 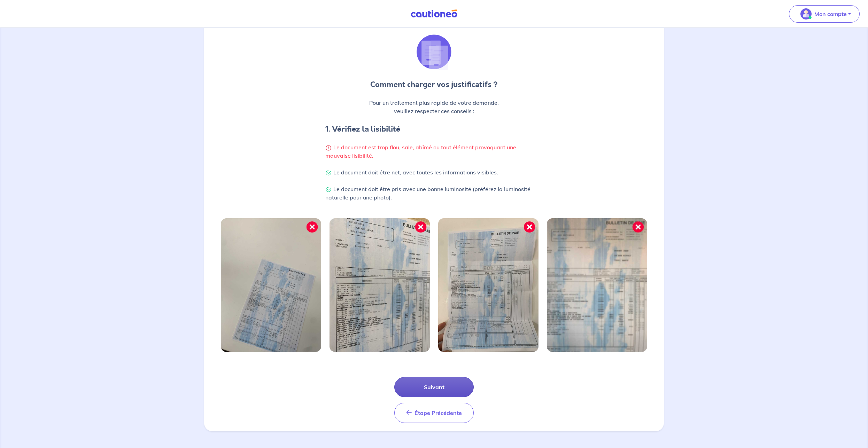 What do you see at coordinates (438, 413) in the screenshot?
I see `span: Étape Précédente` at bounding box center [438, 413].